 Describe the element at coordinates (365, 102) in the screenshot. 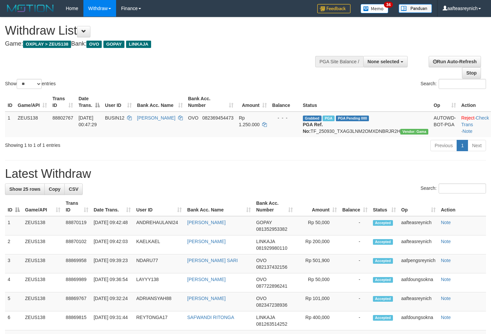

I see `th: Status` at that location.